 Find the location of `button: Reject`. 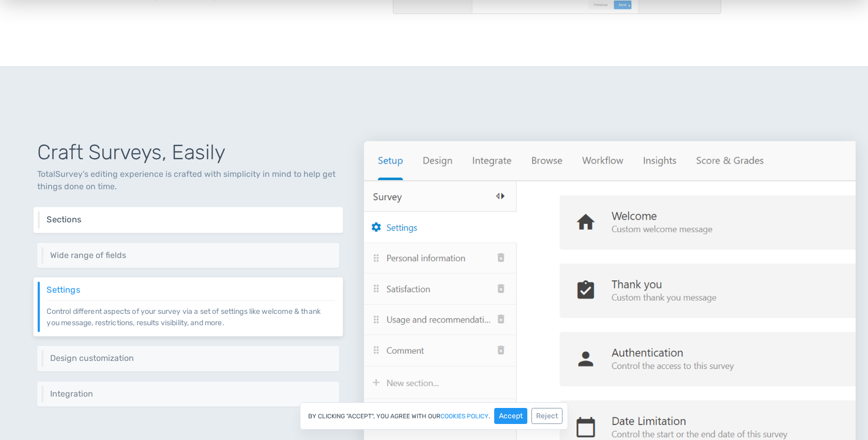

button: Reject is located at coordinates (547, 415).